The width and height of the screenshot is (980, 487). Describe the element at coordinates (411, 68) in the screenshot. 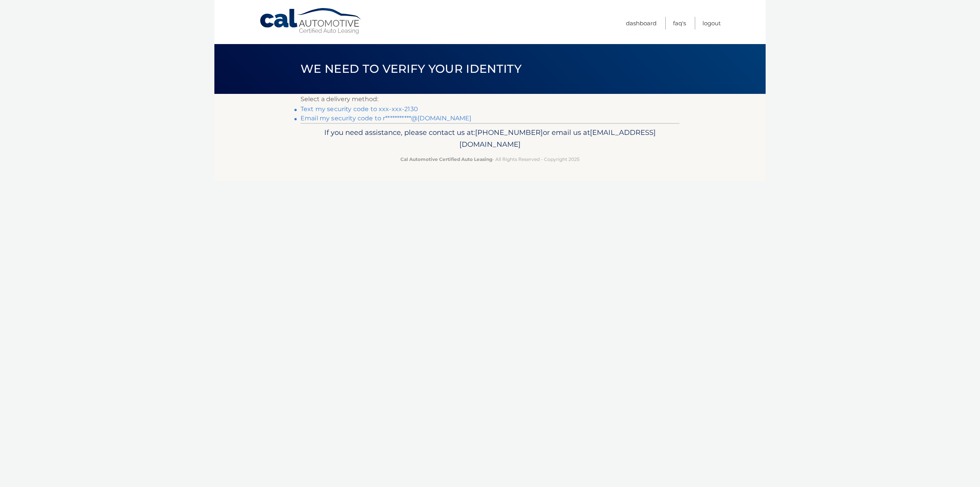

I see `span: We need to verify your identity` at that location.